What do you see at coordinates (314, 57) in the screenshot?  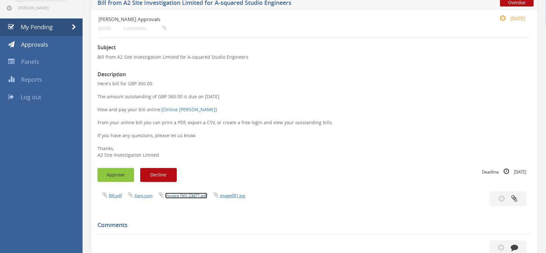 I see `p: Bill from A2 Site Investigation Limited for A-squared Studio Engineers` at bounding box center [314, 57].